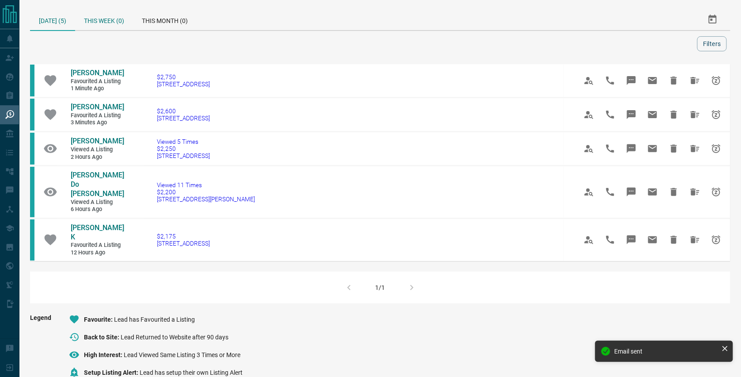 The height and width of the screenshot is (377, 741). Describe the element at coordinates (695, 149) in the screenshot. I see `span: Hide All from Hannah Tran` at that location.